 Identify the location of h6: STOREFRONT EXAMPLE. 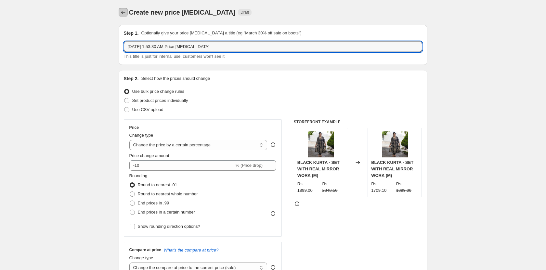
(358, 122).